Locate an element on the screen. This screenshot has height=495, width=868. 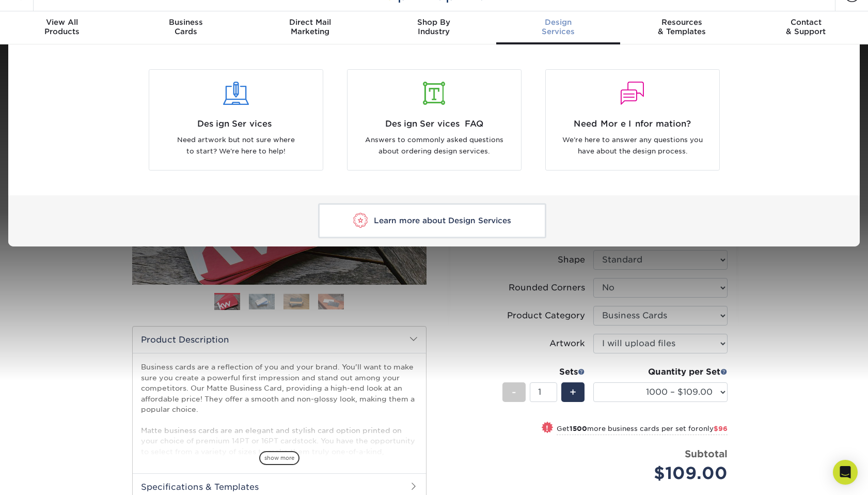
a: BusinessCards is located at coordinates (186, 27).